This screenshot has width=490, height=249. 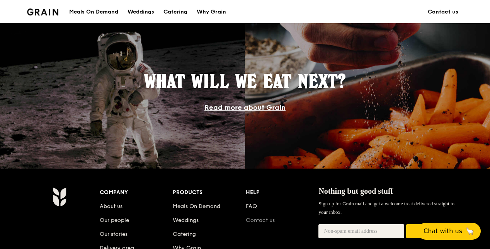 What do you see at coordinates (245, 81) in the screenshot?
I see `span: What will we eat next?` at bounding box center [245, 81].